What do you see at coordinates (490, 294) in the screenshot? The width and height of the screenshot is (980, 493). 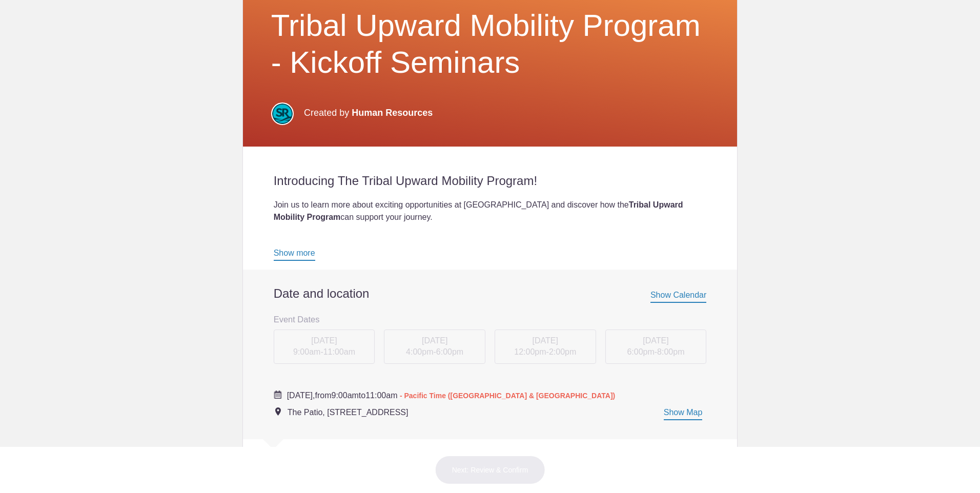 I see `h2: Date and location` at bounding box center [490, 294].